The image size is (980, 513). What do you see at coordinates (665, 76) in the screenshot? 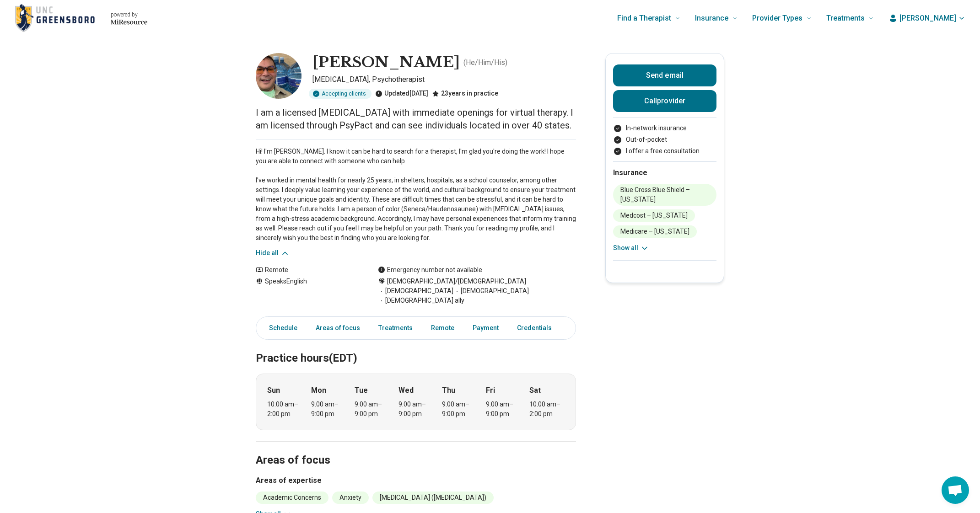
I see `button: Send email` at bounding box center [665, 76].